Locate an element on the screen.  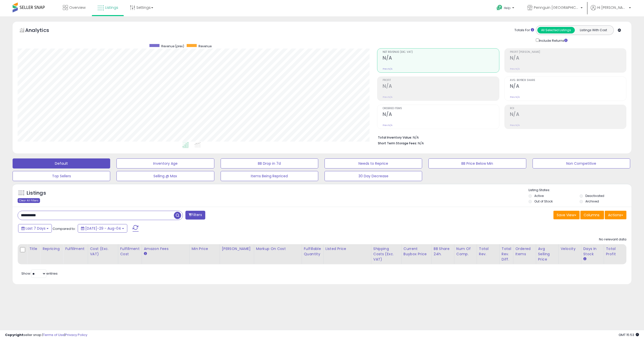
label: Deactivated is located at coordinates (595, 196).